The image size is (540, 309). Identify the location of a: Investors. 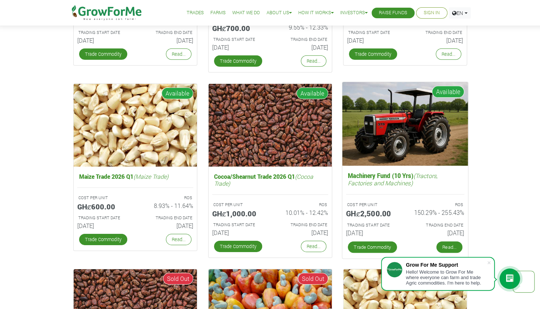
(354, 13).